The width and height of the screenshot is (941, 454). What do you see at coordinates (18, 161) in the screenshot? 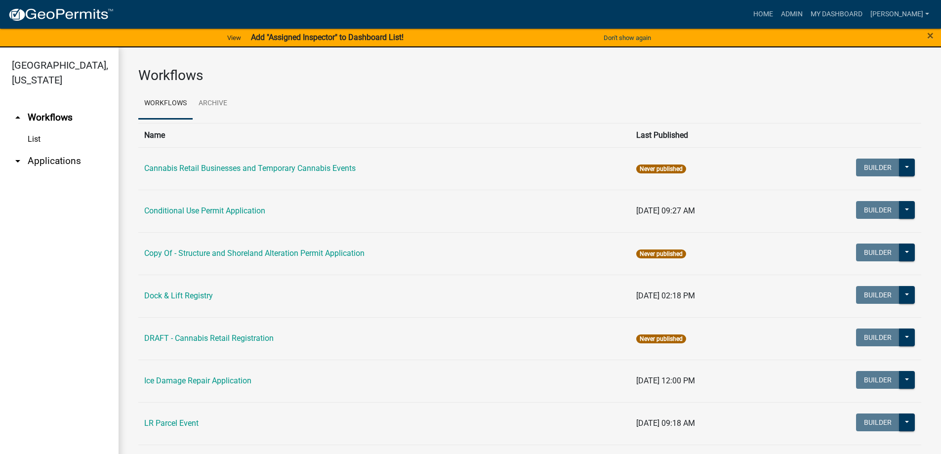
I see `i: arrow_drop_down` at bounding box center [18, 161].